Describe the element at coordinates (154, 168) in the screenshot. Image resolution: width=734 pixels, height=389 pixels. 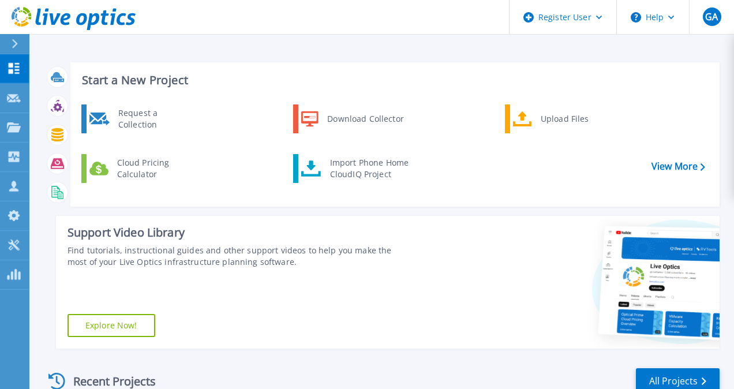
I see `div: Cloud Pricing Calculator` at that location.